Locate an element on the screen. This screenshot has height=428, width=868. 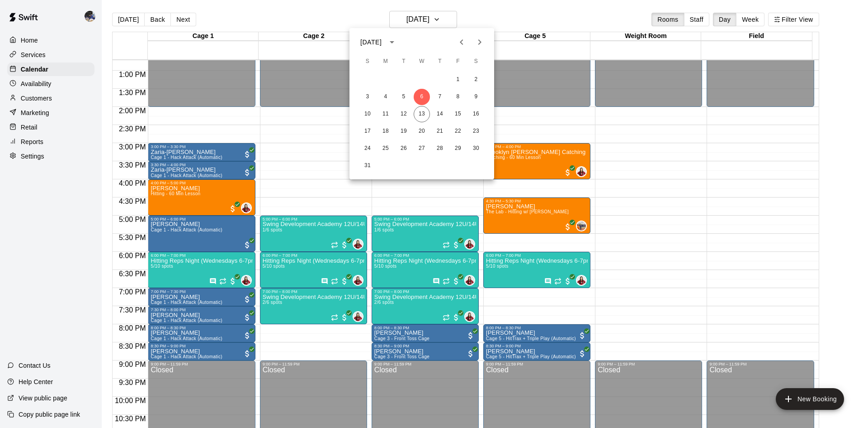
button: 2 is located at coordinates (476, 80).